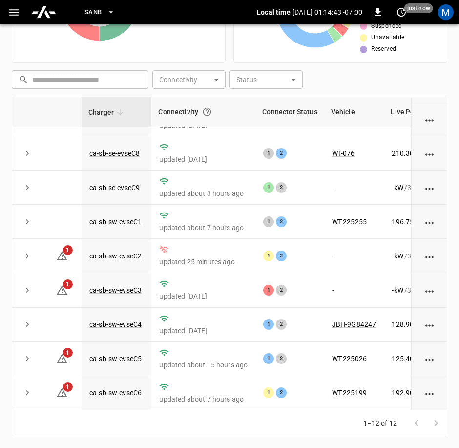 This screenshot has height=448, width=459. Describe the element at coordinates (354, 324) in the screenshot. I see `a: JBH-9G84247` at that location.